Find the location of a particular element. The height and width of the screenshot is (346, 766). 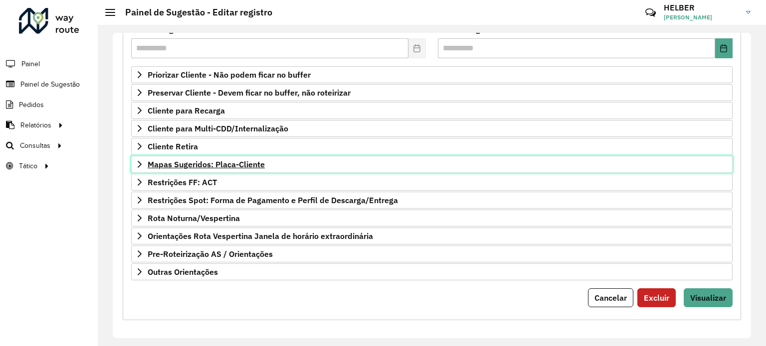

a: Mapas Sugeridos: Placa-Cliente is located at coordinates (432, 164).